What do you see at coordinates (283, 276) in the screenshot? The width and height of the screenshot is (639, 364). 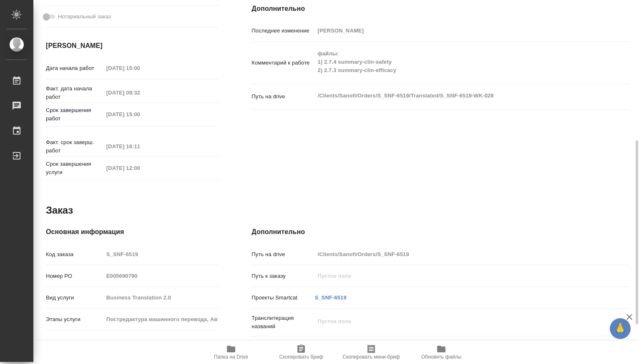 I see `p: Путь к заказу` at bounding box center [283, 276].